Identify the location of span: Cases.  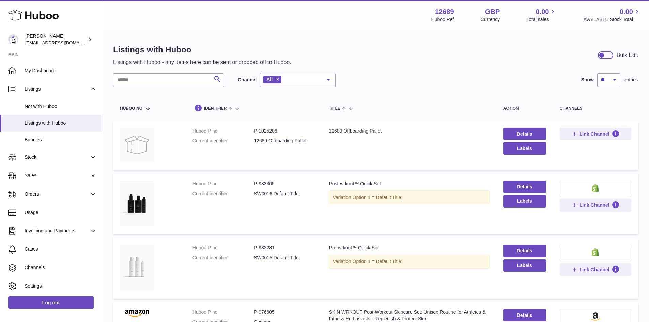
(61, 249).